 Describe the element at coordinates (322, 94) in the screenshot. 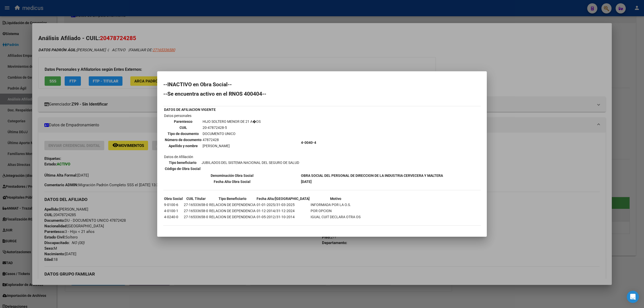

I see `h2: --Se encuentra activo en el RNOS 400404--` at that location.